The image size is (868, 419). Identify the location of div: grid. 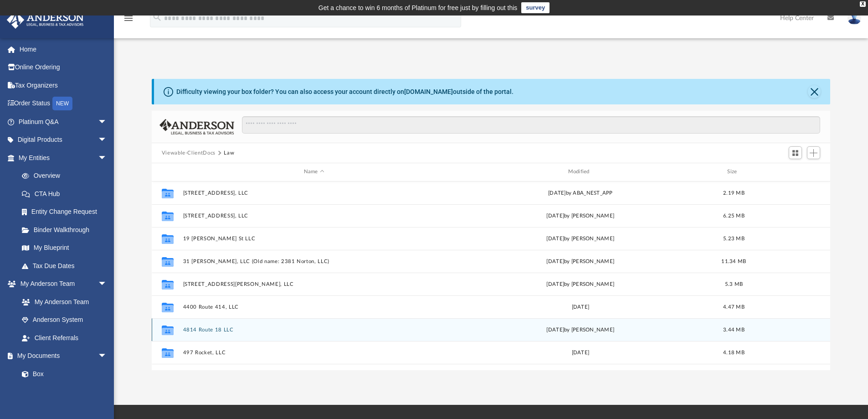
(492, 276).